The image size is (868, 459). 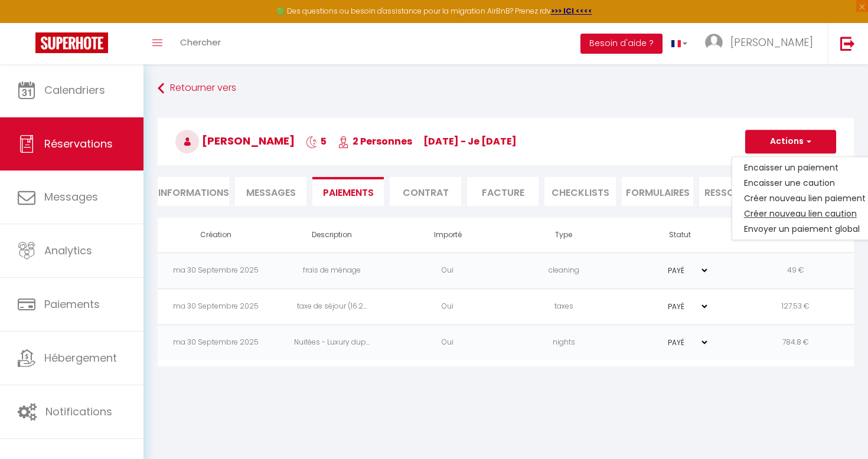 What do you see at coordinates (621, 44) in the screenshot?
I see `button: Besoin d'aide ?` at bounding box center [621, 44].